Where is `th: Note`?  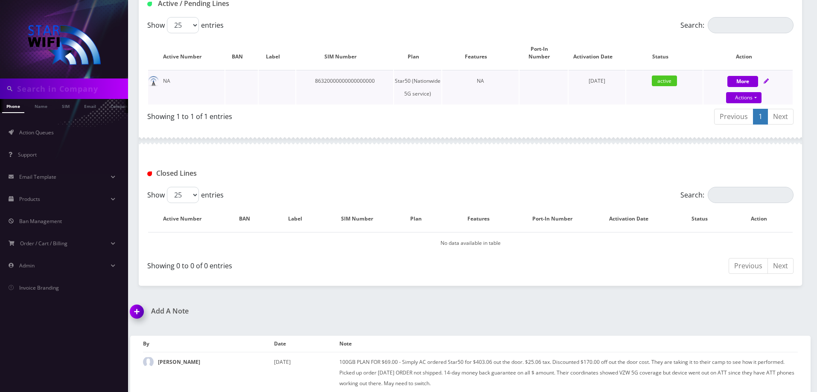
th: Note is located at coordinates (568, 344).